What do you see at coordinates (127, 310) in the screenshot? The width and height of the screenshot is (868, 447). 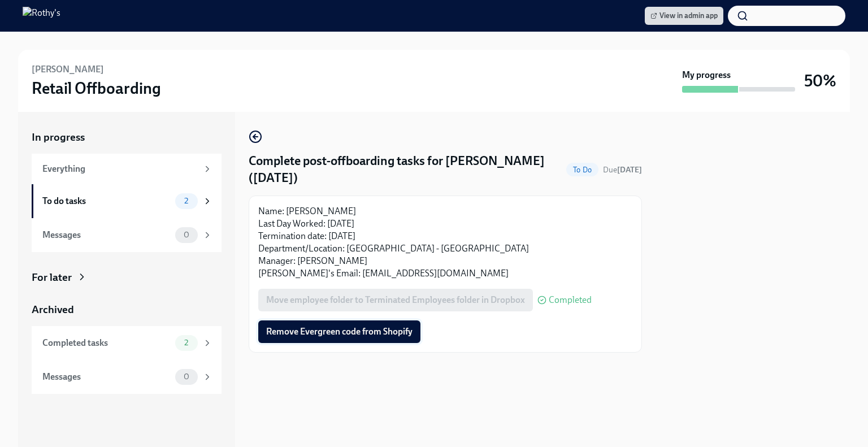 I see `div: Archived` at bounding box center [127, 310].